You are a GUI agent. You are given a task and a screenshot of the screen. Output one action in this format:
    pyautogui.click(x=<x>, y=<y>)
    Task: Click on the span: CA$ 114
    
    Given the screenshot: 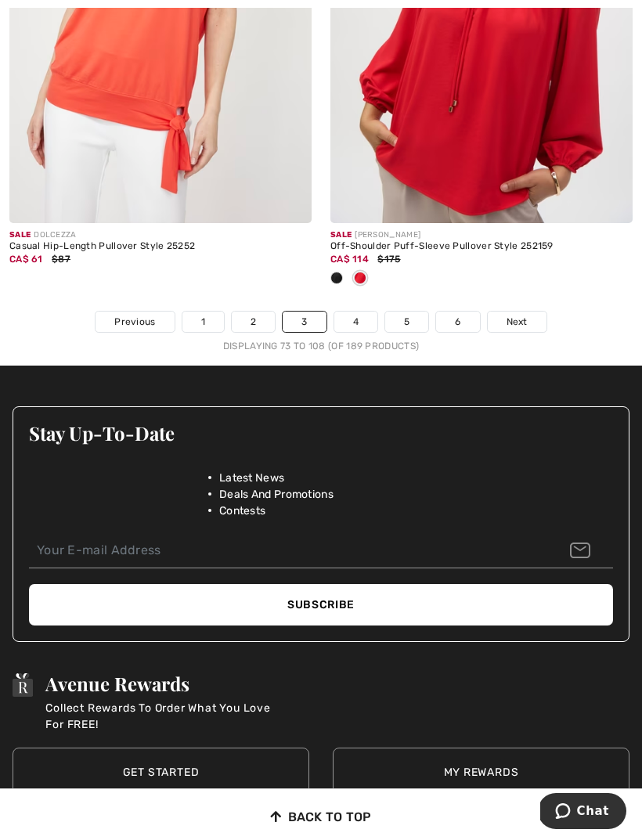 What is the action you would take?
    pyautogui.click(x=349, y=259)
    